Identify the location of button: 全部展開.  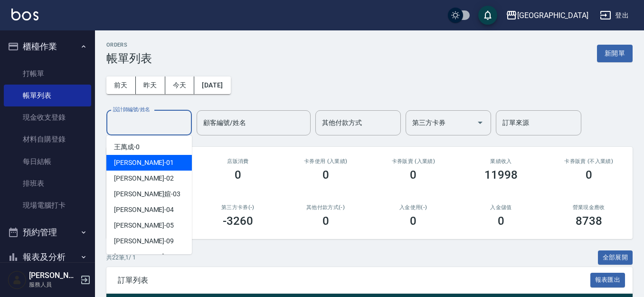
(615, 258).